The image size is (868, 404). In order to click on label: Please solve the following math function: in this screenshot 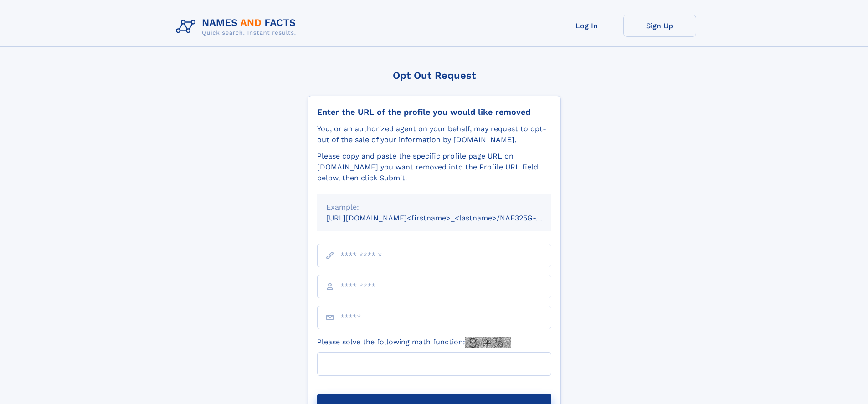, I will do `click(414, 343)`.